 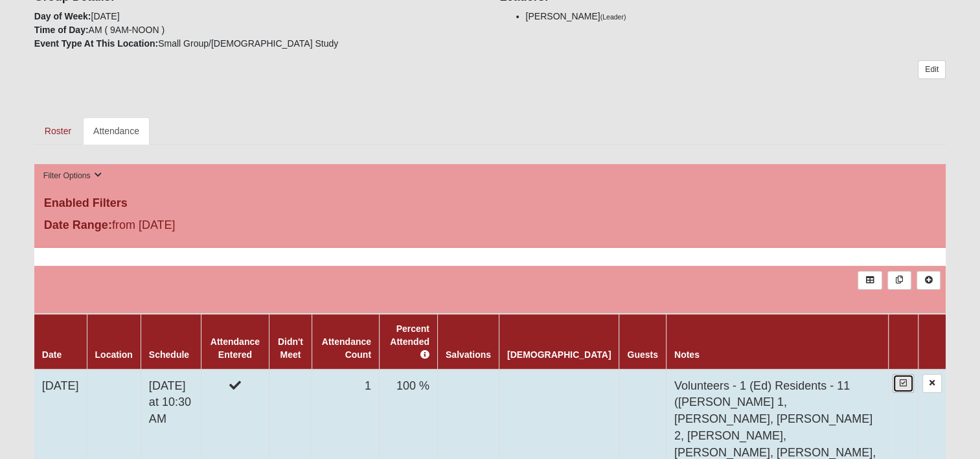 What do you see at coordinates (63, 16) in the screenshot?
I see `strong: Day of Week:` at bounding box center [63, 16].